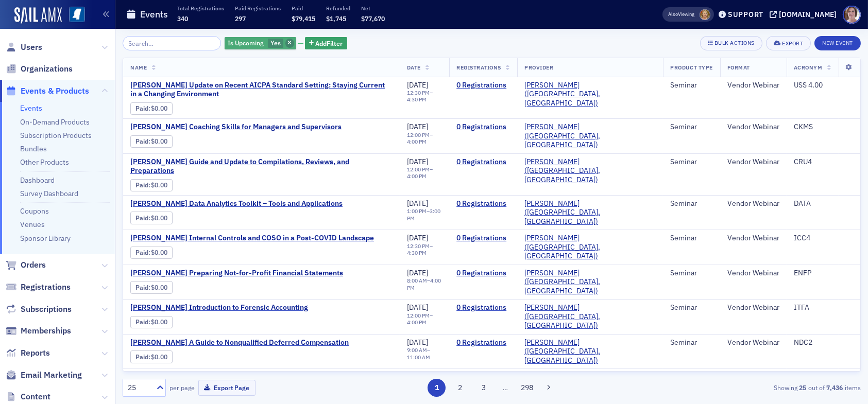 This screenshot has height=404, width=868. Describe the element at coordinates (258, 9) in the screenshot. I see `p: Paid Registrations` at that location.